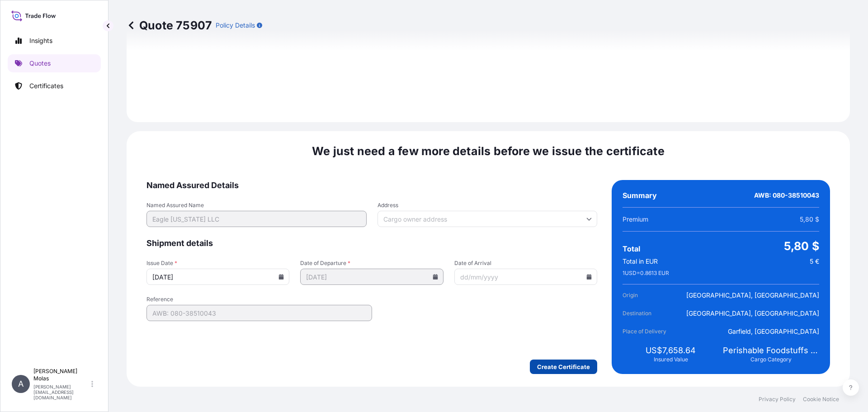 The image size is (868, 412). What do you see at coordinates (54, 41) in the screenshot?
I see `a: Insights` at bounding box center [54, 41].